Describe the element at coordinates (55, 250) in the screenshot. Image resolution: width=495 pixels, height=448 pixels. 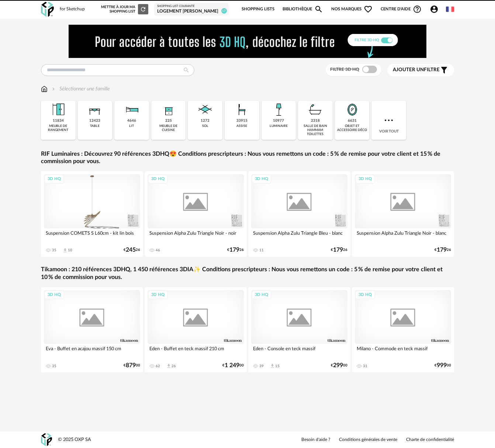
I see `div: 35` at that location.